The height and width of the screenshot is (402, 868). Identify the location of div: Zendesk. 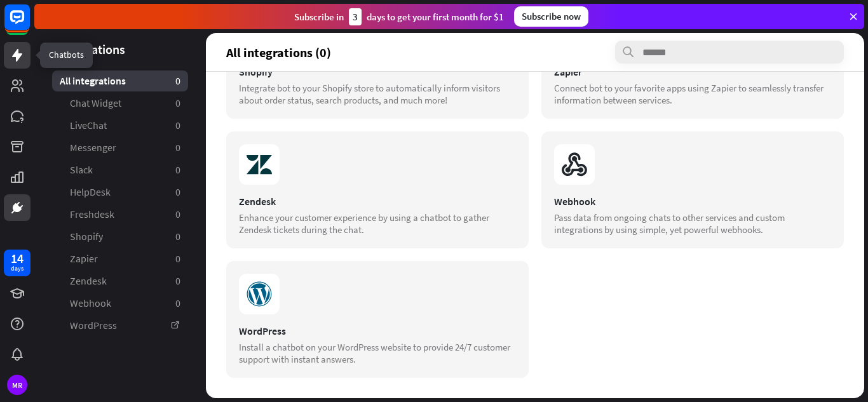
(378, 201).